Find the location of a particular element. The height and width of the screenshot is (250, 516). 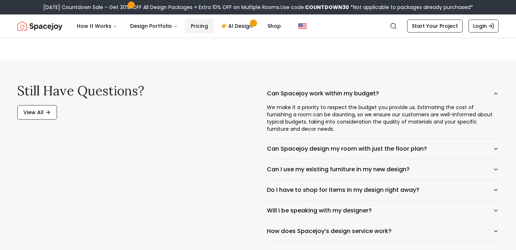

a: AI Design is located at coordinates (238, 26).